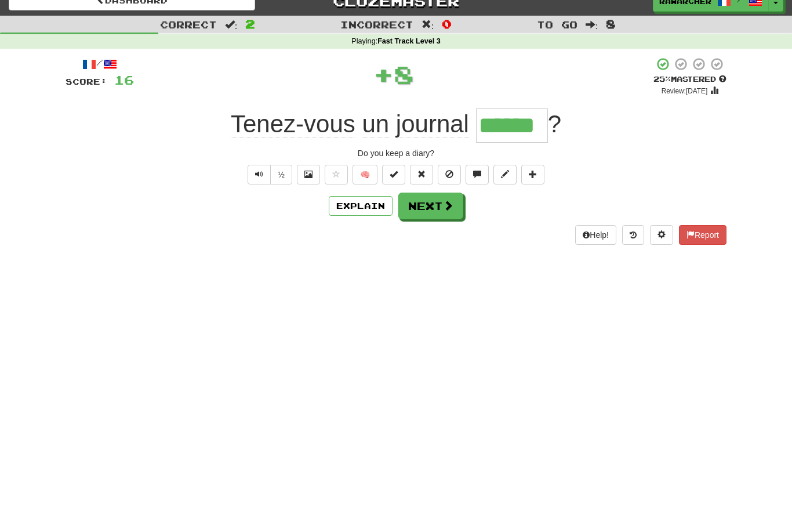  Describe the element at coordinates (268, 175) in the screenshot. I see `div: Text-to-speech controls` at that location.